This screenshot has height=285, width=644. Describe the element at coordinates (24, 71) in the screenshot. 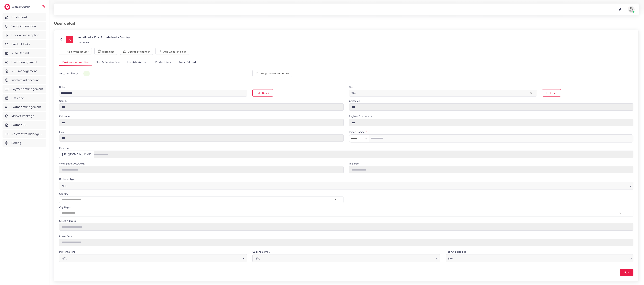

I see `a: ACL management` at that location.